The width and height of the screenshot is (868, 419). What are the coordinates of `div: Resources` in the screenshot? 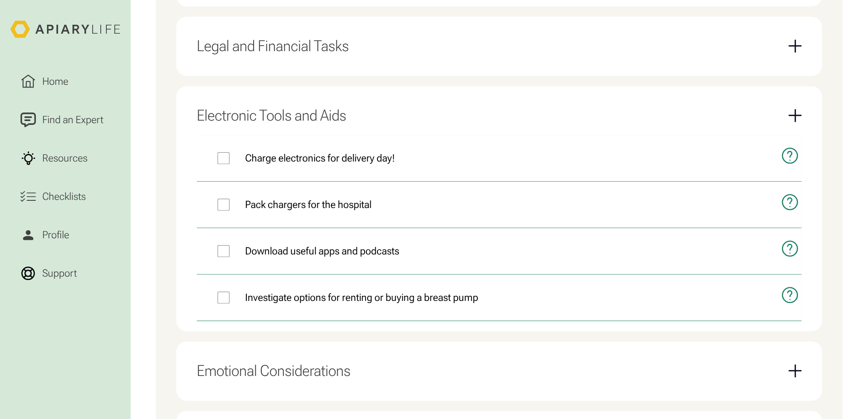 It's located at (65, 158).